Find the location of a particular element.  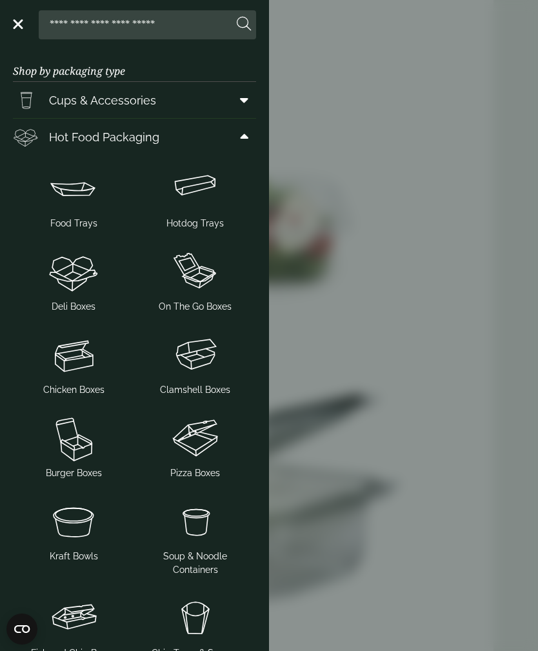

span: Food Trays is located at coordinates (74, 223).